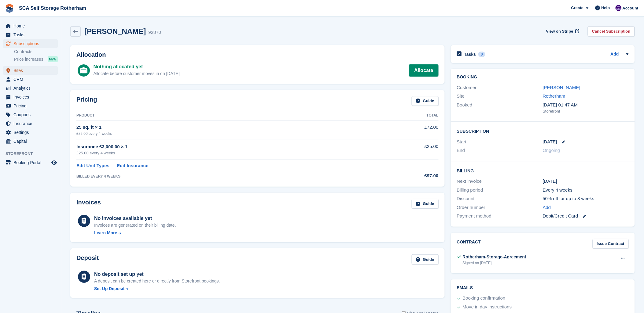 This screenshot has height=313, width=644. Describe the element at coordinates (228, 147) in the screenshot. I see `div: Insurance £3,000.00 × 1` at that location.